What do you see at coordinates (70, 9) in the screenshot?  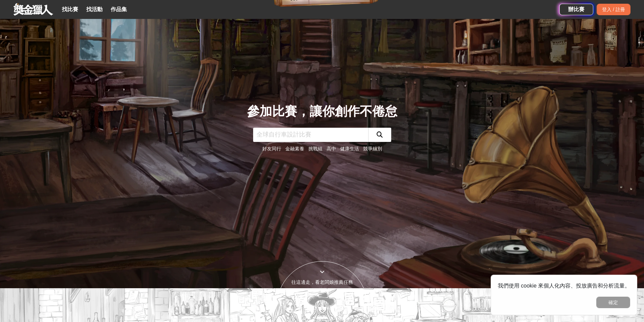 I see `a: 找比賽` at bounding box center [70, 9].